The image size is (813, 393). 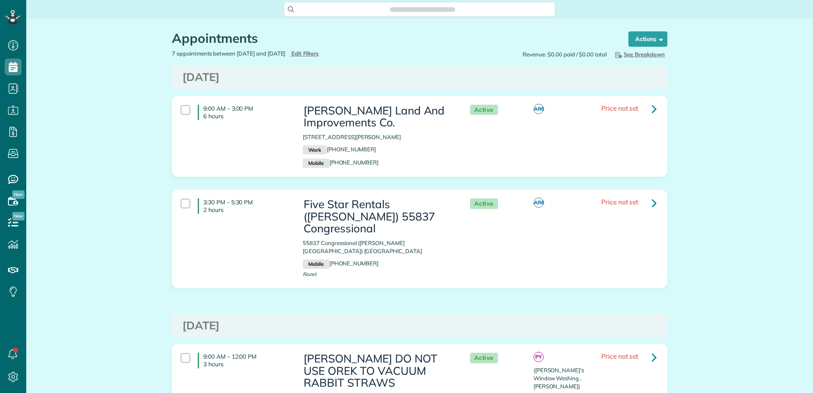 I want to click on span: Rozet, so click(x=310, y=274).